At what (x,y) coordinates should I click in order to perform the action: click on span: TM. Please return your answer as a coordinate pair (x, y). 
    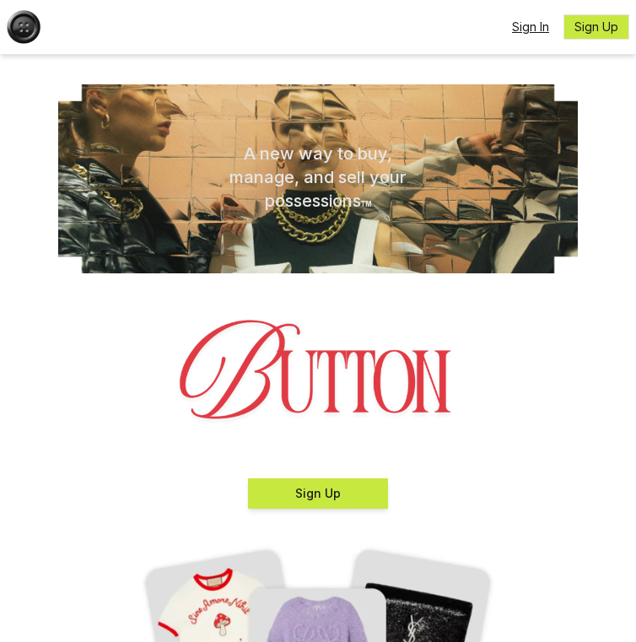
    Looking at the image, I should click on (366, 204).